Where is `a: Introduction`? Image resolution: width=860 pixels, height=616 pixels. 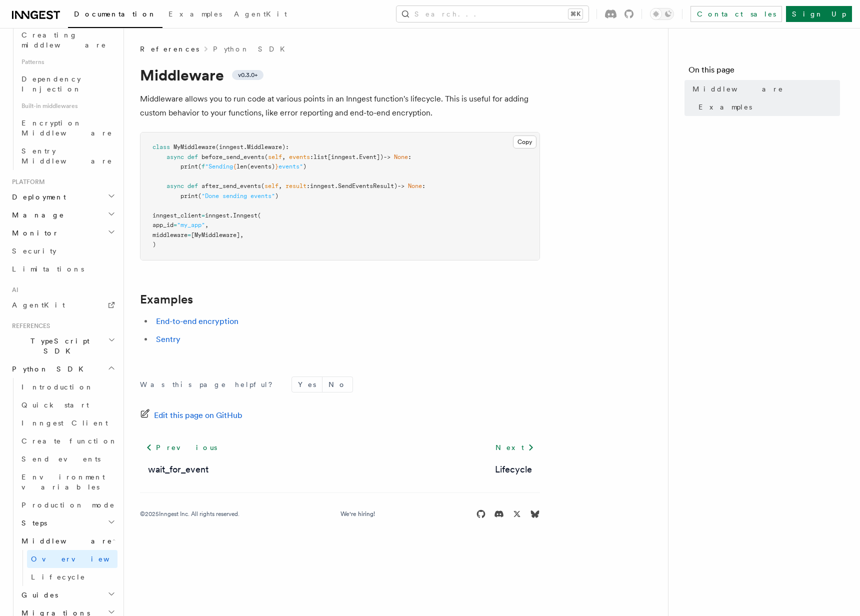 a: Introduction is located at coordinates (67, 387).